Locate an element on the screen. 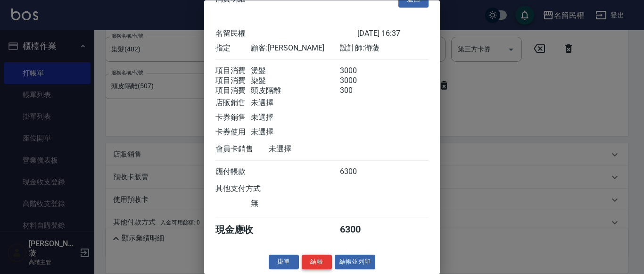  div: 卡券使用 is located at coordinates (233, 133).